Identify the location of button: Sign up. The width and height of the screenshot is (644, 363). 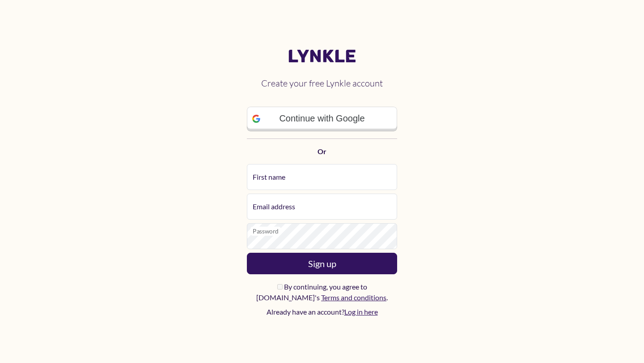
(322, 263).